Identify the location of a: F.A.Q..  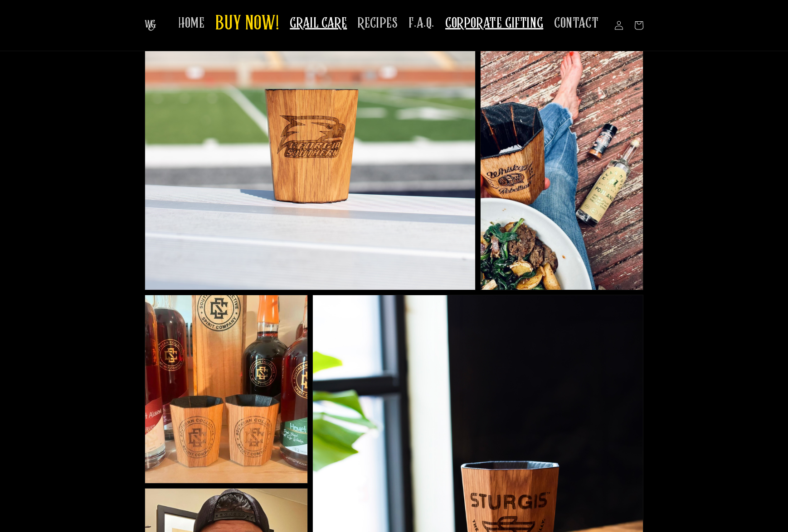
(421, 23).